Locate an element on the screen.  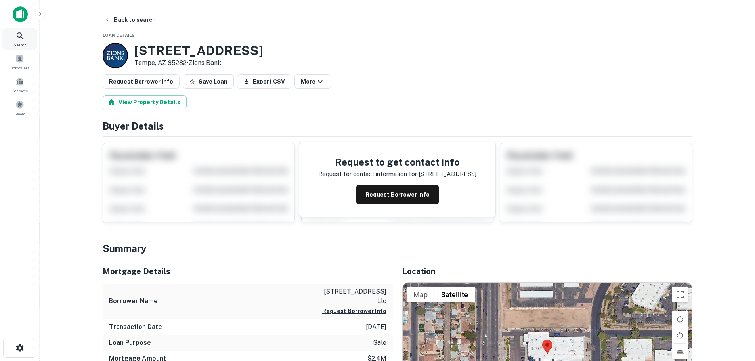
div: Search is located at coordinates (20, 39).